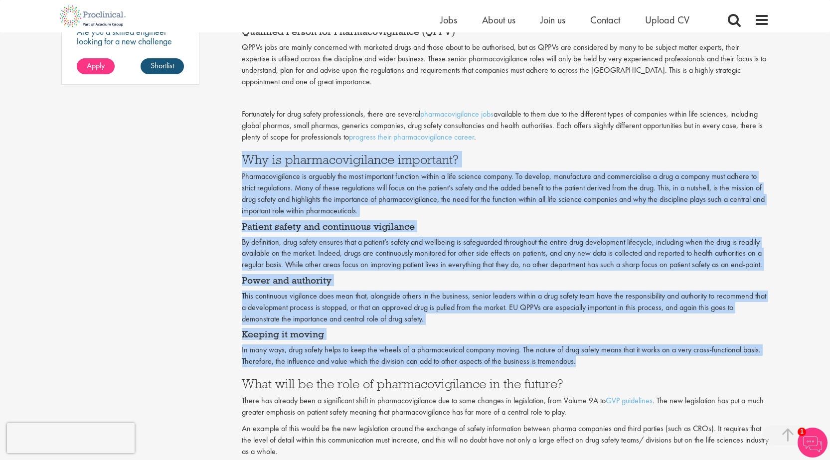 This screenshot has width=830, height=460. What do you see at coordinates (449, 20) in the screenshot?
I see `span: Jobs` at bounding box center [449, 20].